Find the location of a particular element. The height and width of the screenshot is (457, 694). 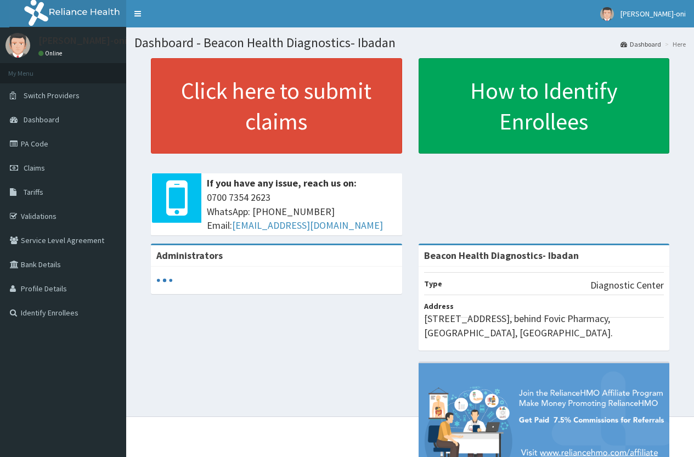

p: Diagnostic Center is located at coordinates (627, 285).